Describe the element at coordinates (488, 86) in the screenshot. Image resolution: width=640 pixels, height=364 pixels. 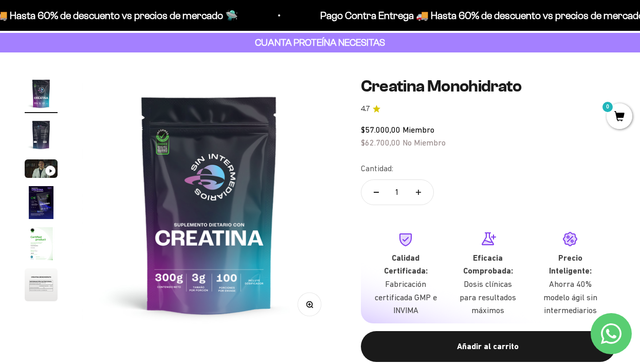
I see `h1: Creatina Monohidrato` at that location.